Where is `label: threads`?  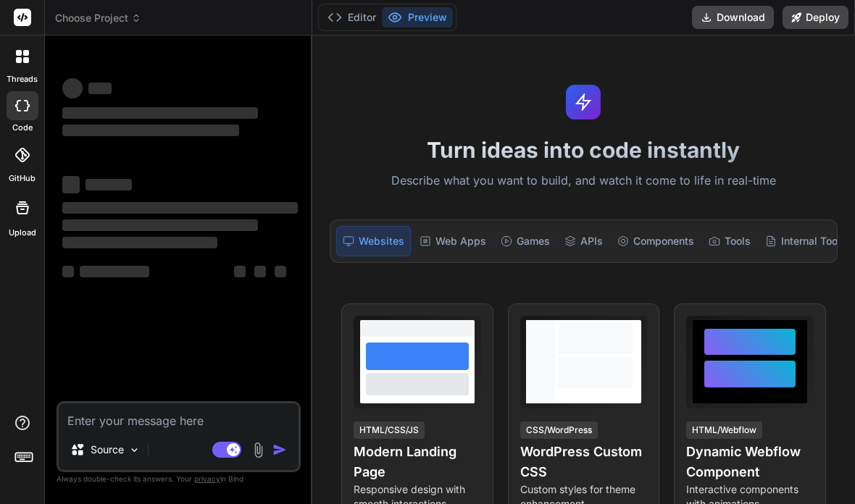
label: threads is located at coordinates (22, 79).